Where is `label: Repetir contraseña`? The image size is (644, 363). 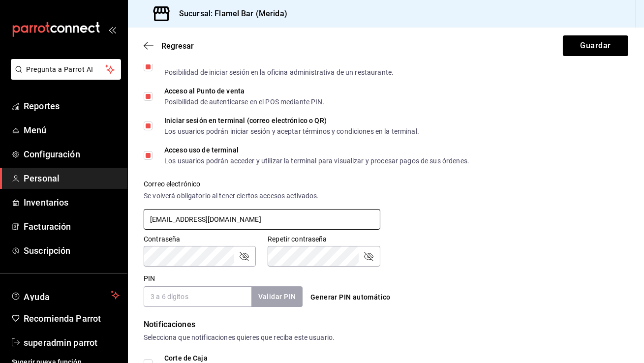
label: Repetir contraseña is located at coordinates (324, 240).